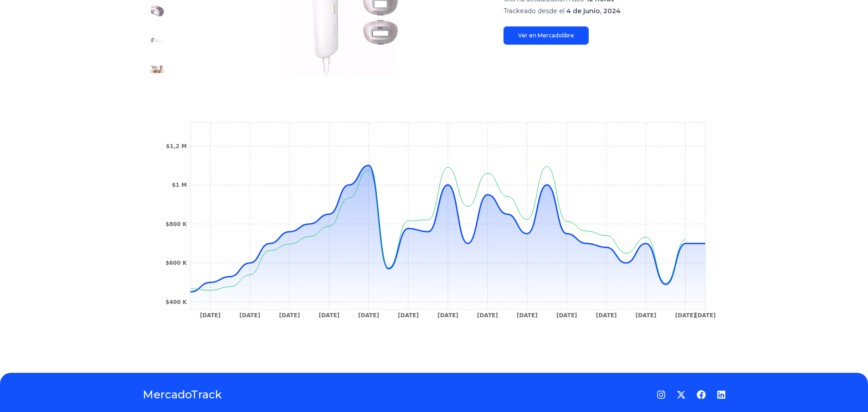 This screenshot has height=412, width=868. Describe the element at coordinates (182, 395) in the screenshot. I see `h1: MercadoTrack` at that location.